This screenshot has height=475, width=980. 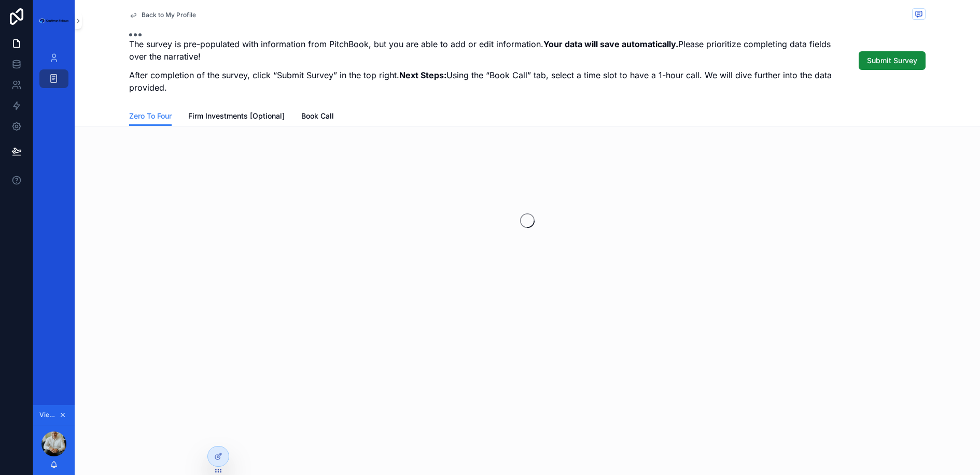 I want to click on span: Submit Survey, so click(x=892, y=61).